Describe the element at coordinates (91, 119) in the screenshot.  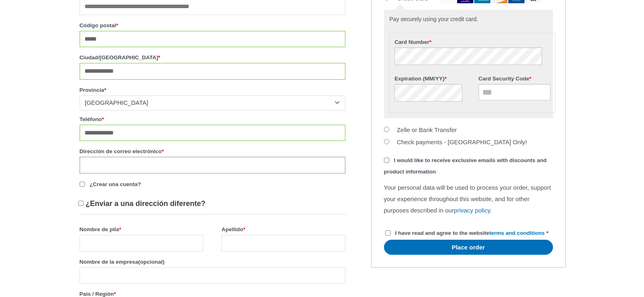
I see `font: Teléfono` at that location.